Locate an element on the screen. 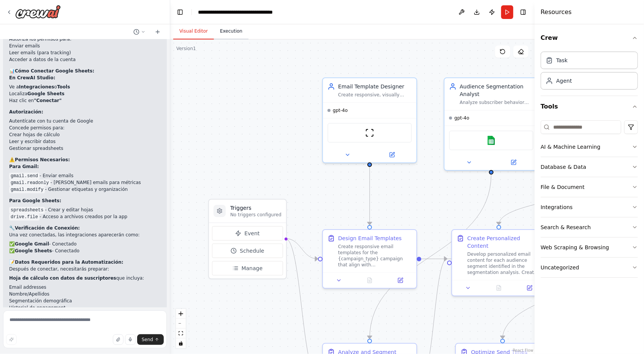 The width and height of the screenshot is (644, 354). strong: Integraciones is located at coordinates (37, 87).